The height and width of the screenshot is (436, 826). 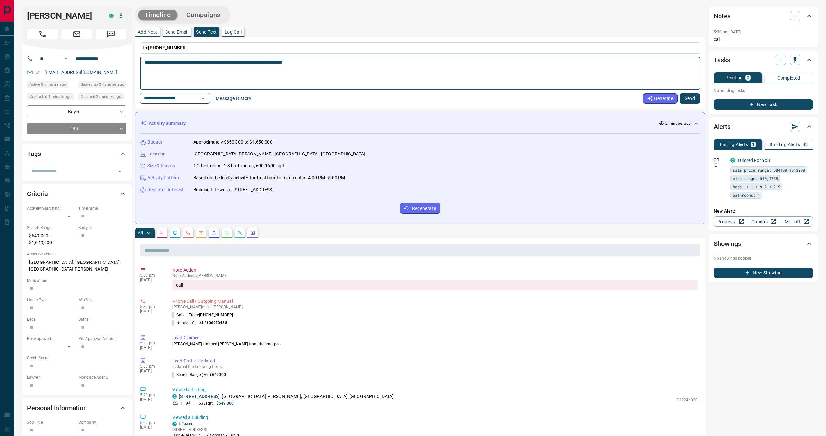 What do you see at coordinates (716, 165) in the screenshot?
I see `svg: Push Notification Only` at bounding box center [716, 165].